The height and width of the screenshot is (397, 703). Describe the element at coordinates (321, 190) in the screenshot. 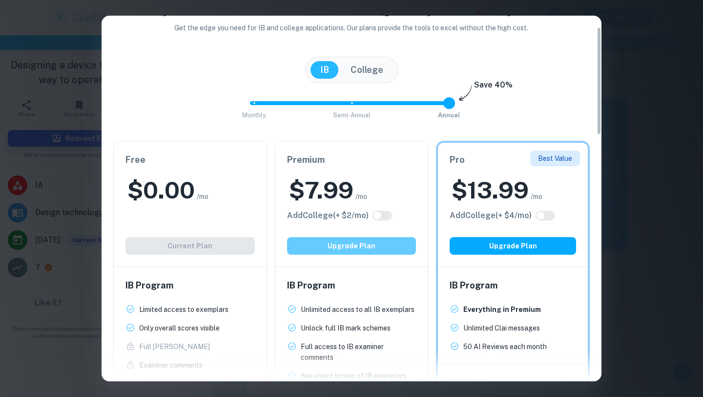

I see `h2: $ 7.99` at that location.